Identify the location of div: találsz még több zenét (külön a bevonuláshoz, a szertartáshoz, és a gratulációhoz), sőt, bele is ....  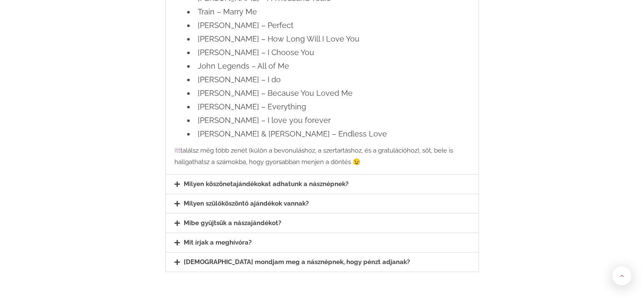
(323, 157).